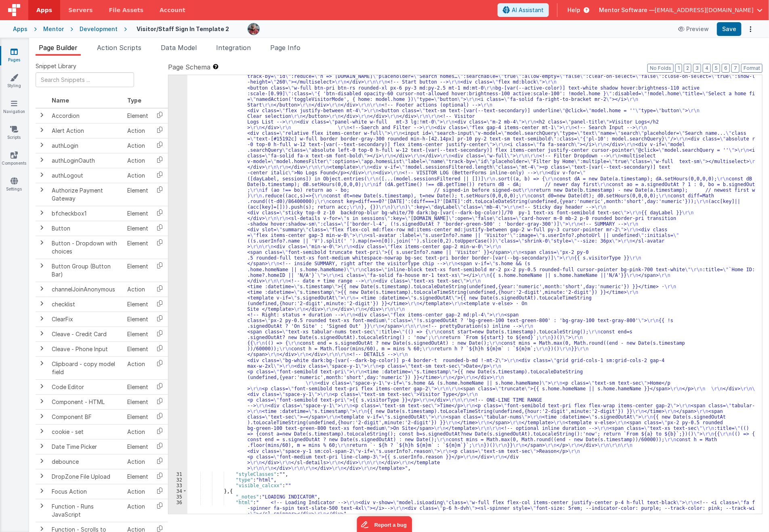 This screenshot has width=769, height=532. Describe the element at coordinates (627, 10) in the screenshot. I see `span: Mentor Software —` at that location.